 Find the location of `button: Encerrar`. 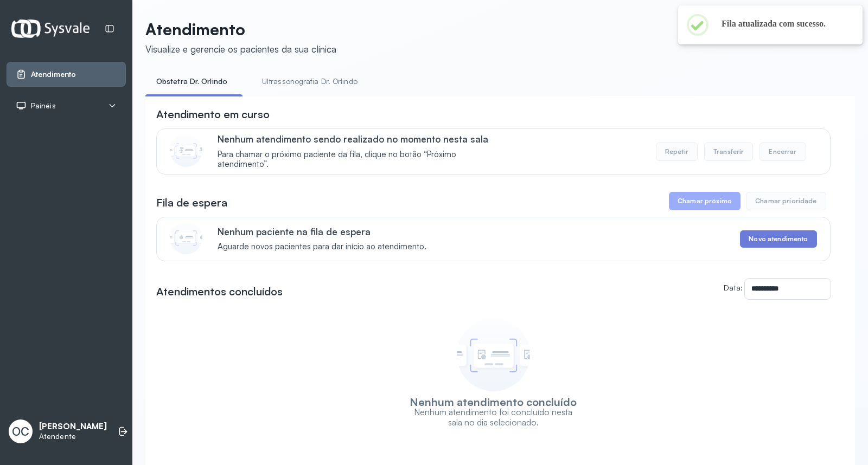

button: Encerrar is located at coordinates (782, 152).